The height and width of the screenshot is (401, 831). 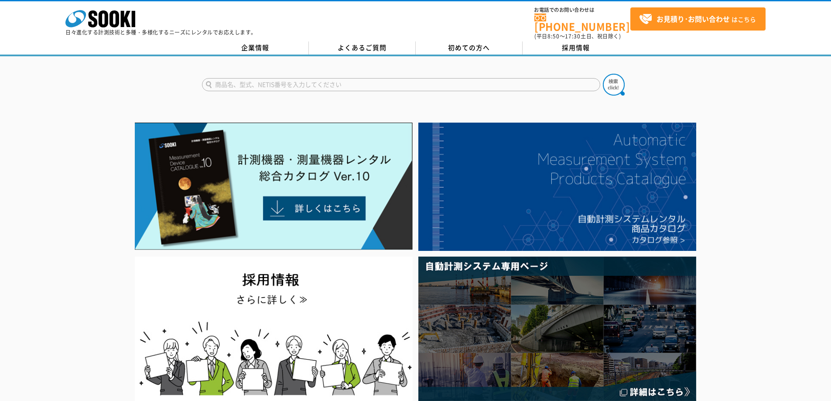 What do you see at coordinates (553, 36) in the screenshot?
I see `span: 8:50` at bounding box center [553, 36].